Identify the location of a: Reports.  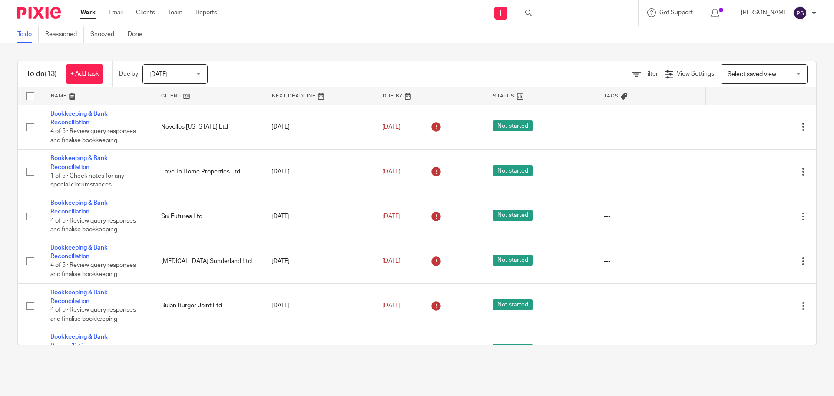
(206, 13).